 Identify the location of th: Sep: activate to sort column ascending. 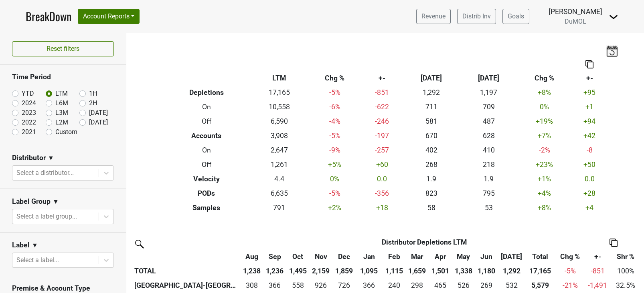
(274, 257).